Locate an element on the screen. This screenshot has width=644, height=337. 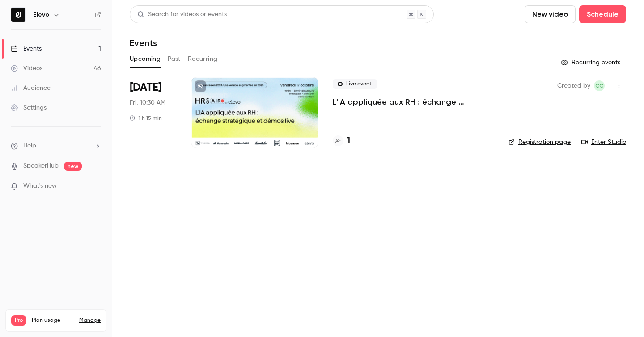
span: What's new is located at coordinates (40, 186).